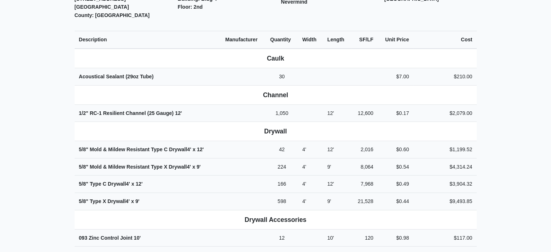  I want to click on strong: Acoustical Sealant (29oz Tube), so click(116, 76).